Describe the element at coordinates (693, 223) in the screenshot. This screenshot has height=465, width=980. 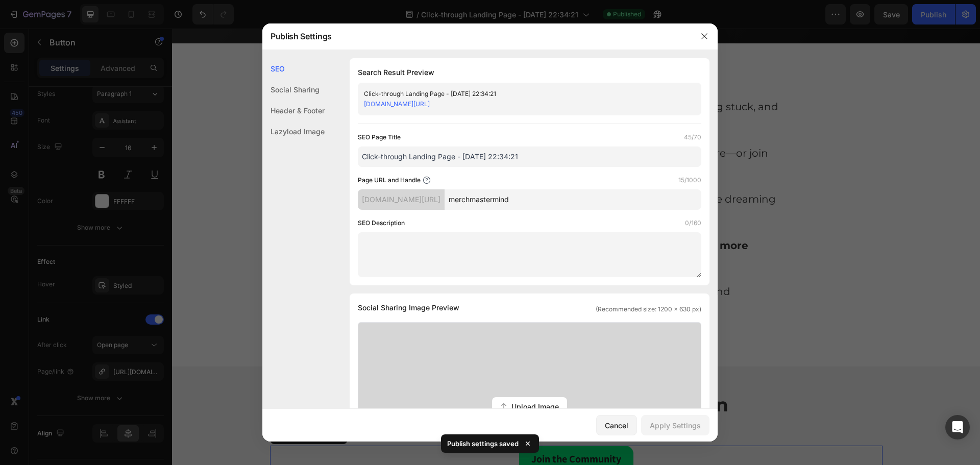
I see `label: 0/160` at that location.